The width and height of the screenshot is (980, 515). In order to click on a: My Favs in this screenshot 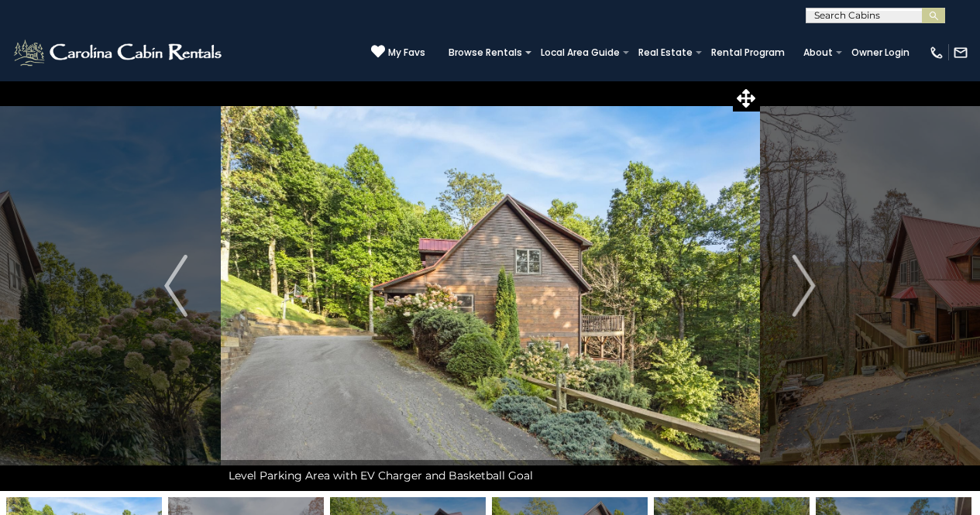, I will do `click(399, 52)`.